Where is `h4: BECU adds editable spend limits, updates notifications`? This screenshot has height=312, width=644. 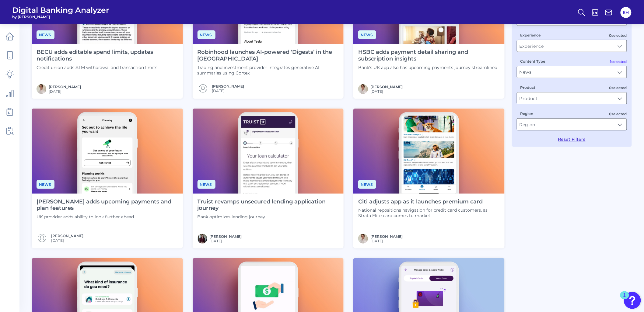 h4: BECU adds editable spend limits, updates notifications is located at coordinates (107, 56).